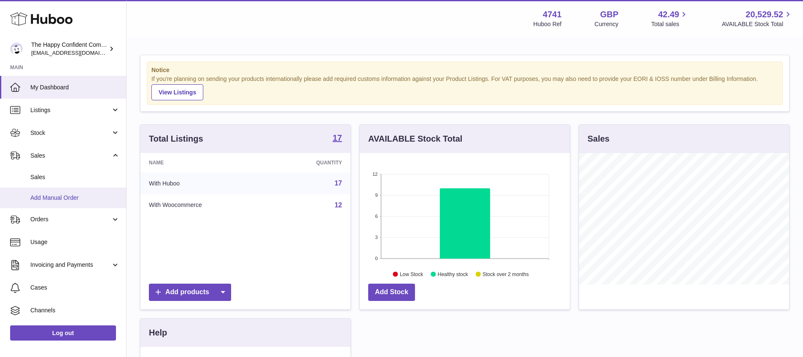 The height and width of the screenshot is (357, 803). What do you see at coordinates (376, 237) in the screenshot?
I see `text: 3` at bounding box center [376, 237].